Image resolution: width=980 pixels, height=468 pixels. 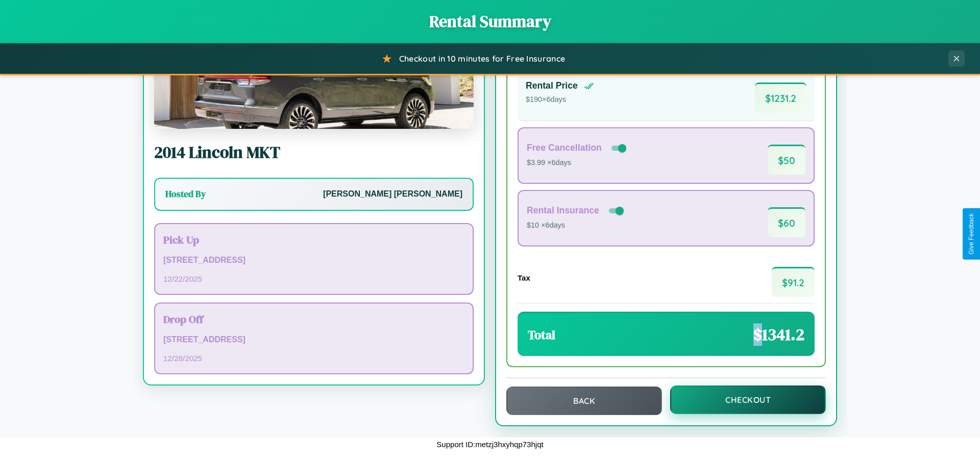 What do you see at coordinates (786, 222) in the screenshot?
I see `span: $ 60` at bounding box center [786, 222].